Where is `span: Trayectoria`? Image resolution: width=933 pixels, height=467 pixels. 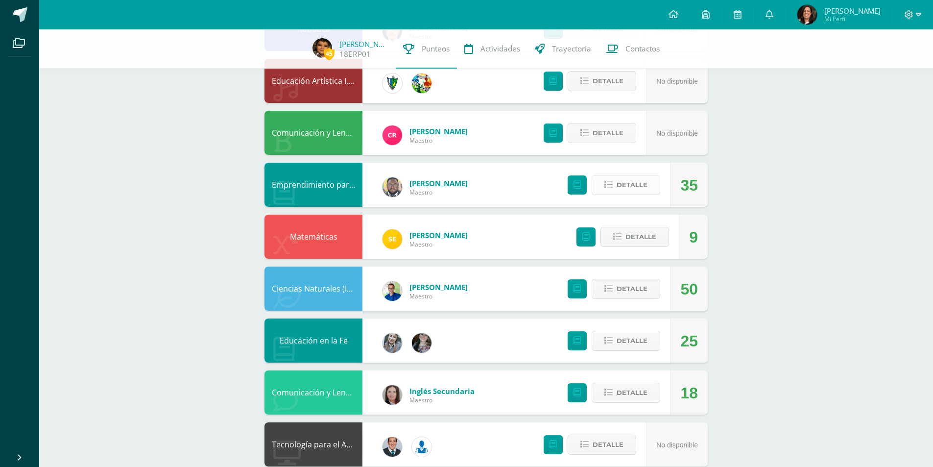
span: Trayectoria is located at coordinates (571, 48).